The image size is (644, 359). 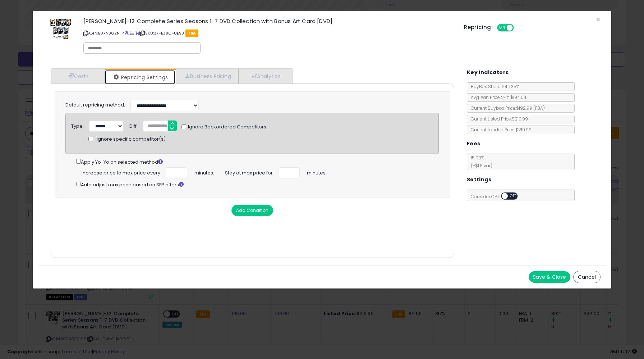 I want to click on a: BuyBox page, so click(x=126, y=33).